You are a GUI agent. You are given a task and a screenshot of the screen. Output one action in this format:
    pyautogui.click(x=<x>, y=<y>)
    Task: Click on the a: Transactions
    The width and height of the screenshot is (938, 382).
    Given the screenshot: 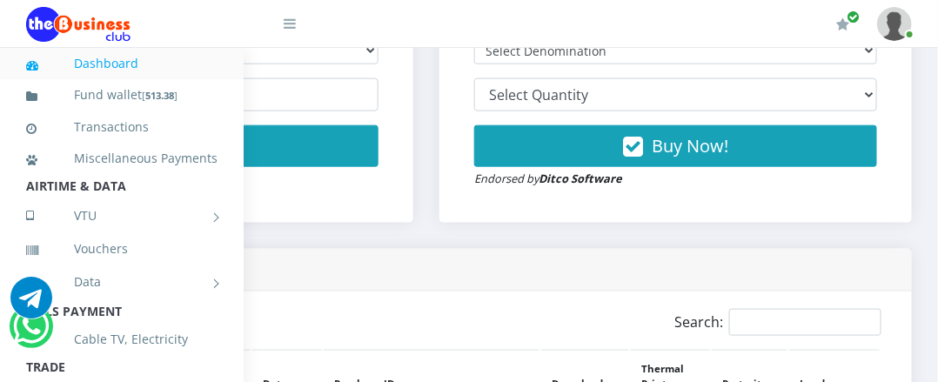 What is the action you would take?
    pyautogui.click(x=122, y=127)
    